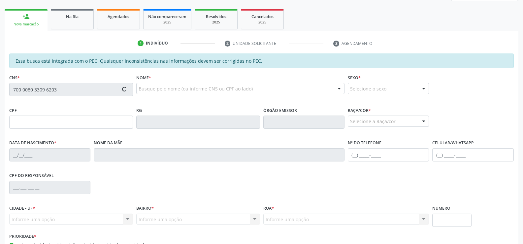 This screenshot has width=523, height=244. What do you see at coordinates (216, 16) in the screenshot?
I see `span: Resolvidos` at bounding box center [216, 16].